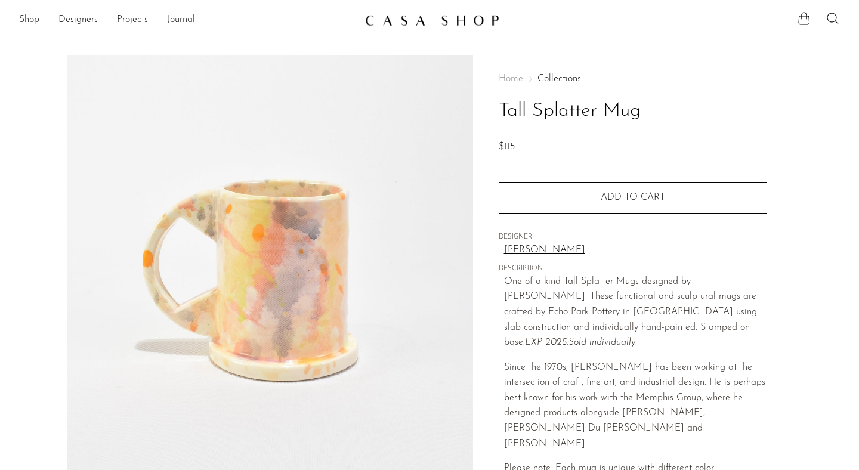  Describe the element at coordinates (506, 147) in the screenshot. I see `span: $115` at that location.